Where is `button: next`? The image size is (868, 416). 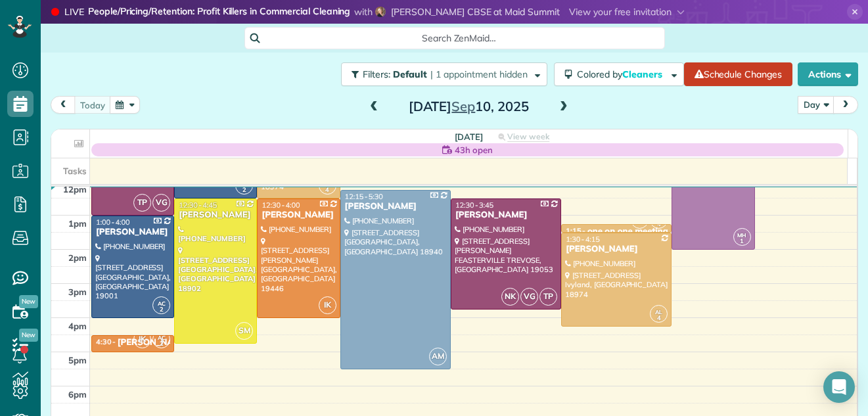
button: next is located at coordinates (846, 104).